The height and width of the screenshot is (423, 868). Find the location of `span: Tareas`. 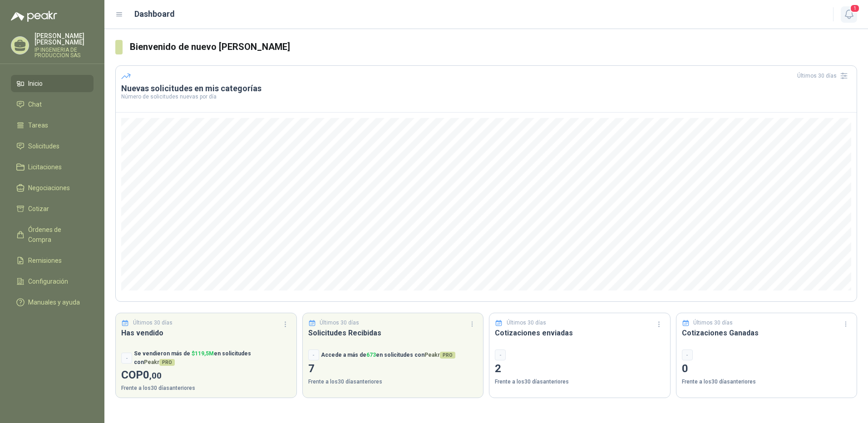

span: Tareas is located at coordinates (38, 125).